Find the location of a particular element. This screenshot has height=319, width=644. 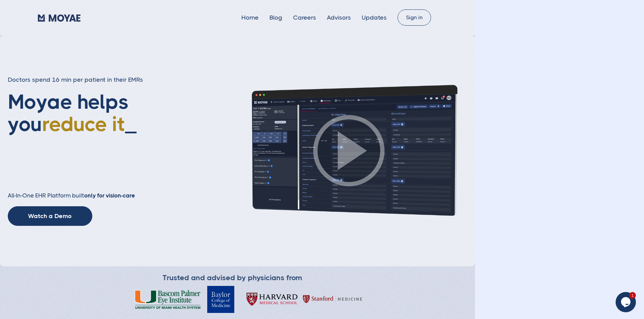

img: Bascom Palmer Eye Institute University of Miami Health System Logo is located at coordinates (167, 300).